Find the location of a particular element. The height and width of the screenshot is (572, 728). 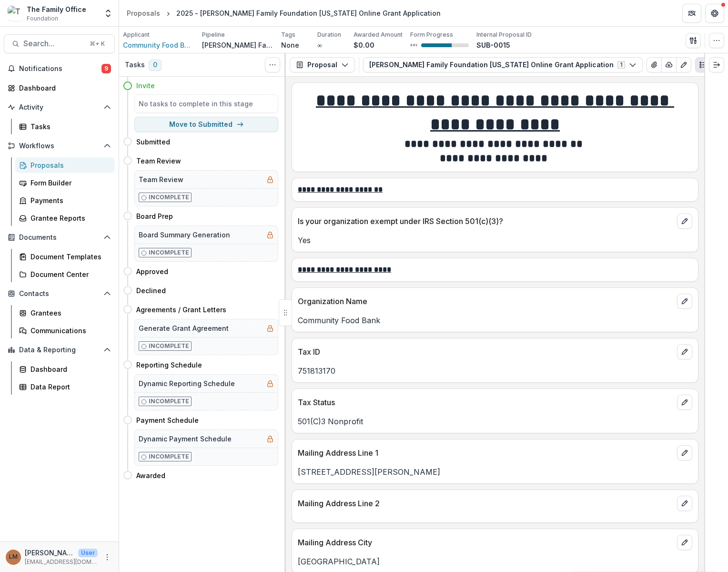

span: Data & Reporting is located at coordinates (59, 350).